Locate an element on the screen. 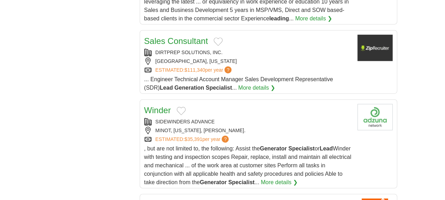  span: , but are not limited to, the following: Assist the or Winder with testing and inspection scopes ... is located at coordinates (248, 165).